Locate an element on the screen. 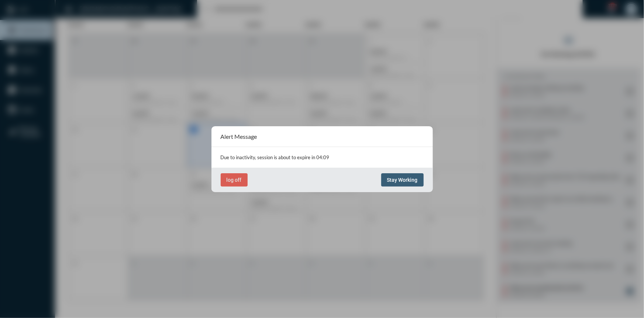  span: log off is located at coordinates (234, 180).